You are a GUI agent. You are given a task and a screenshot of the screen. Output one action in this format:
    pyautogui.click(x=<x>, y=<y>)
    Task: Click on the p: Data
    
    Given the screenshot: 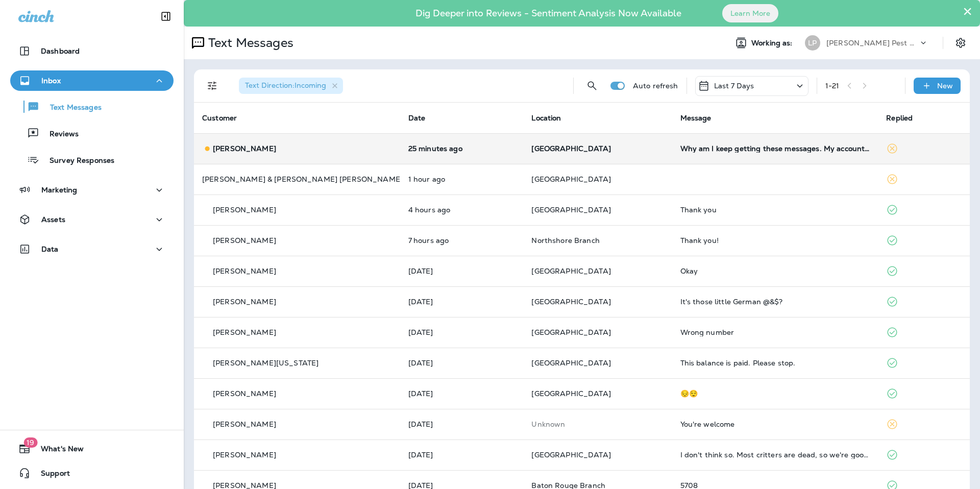 What is the action you would take?
    pyautogui.click(x=50, y=249)
    